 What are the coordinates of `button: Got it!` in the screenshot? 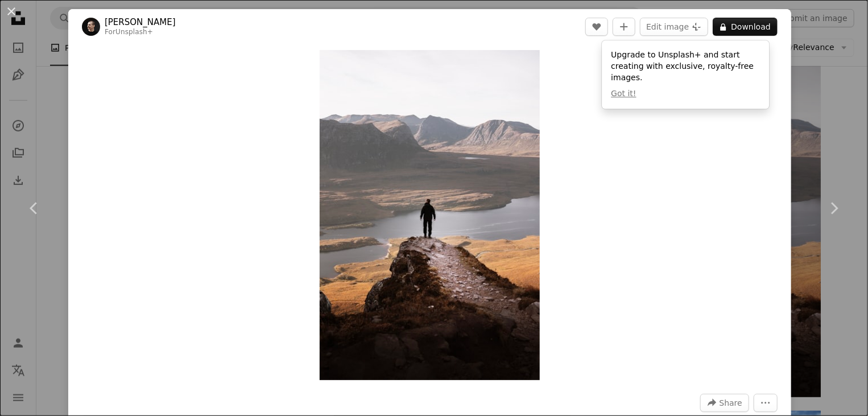 It's located at (624, 94).